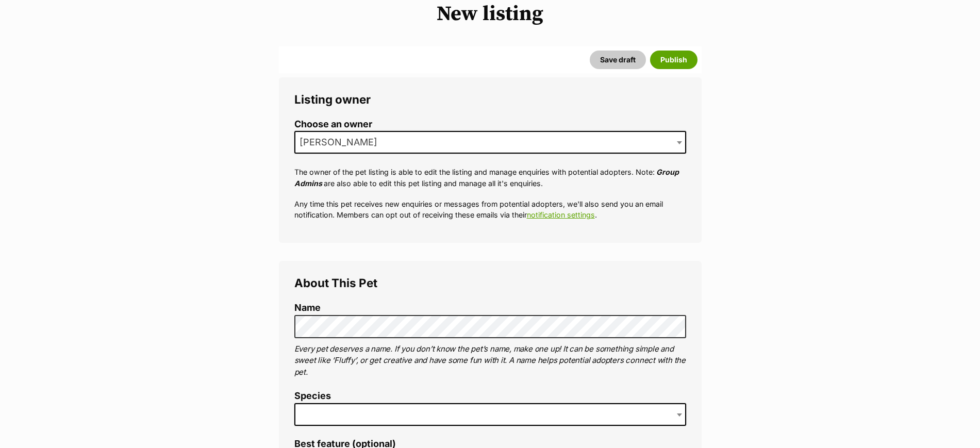  I want to click on p: The owner of the pet listing is able to edit the listing and manage enquiries with potential adop..., so click(491, 177).